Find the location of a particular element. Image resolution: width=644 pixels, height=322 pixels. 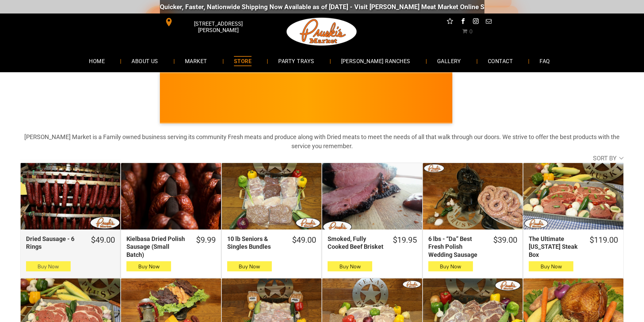

a: STORE is located at coordinates (243, 61).